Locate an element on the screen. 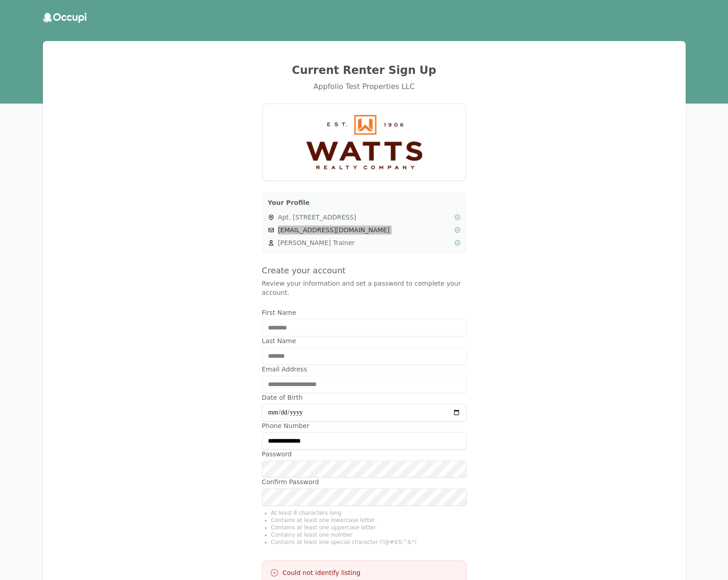 This screenshot has width=728, height=580. label: Date of Birth is located at coordinates (364, 397).